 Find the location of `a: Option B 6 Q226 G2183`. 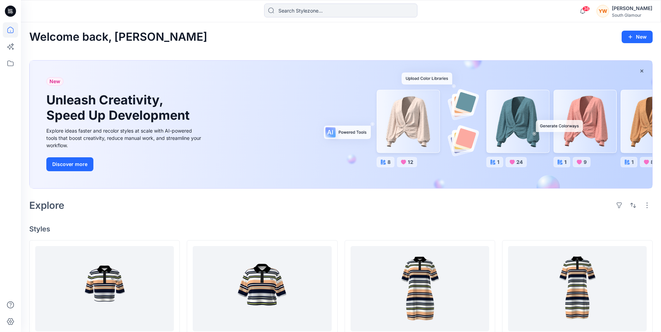

a: Option B 6 Q226 G2183 is located at coordinates (105, 289).